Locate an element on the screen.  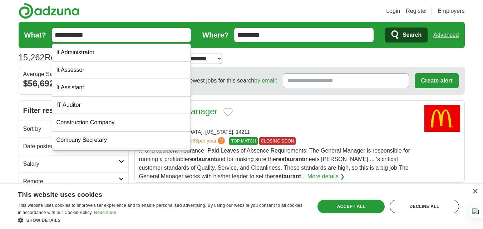
span: Search is located at coordinates (412, 35).